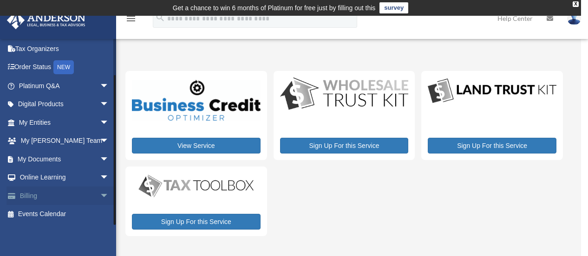 Image resolution: width=588 pixels, height=256 pixels. What do you see at coordinates (492, 91) in the screenshot?
I see `img: LandTrust_lgo-1.jpg` at bounding box center [492, 91].